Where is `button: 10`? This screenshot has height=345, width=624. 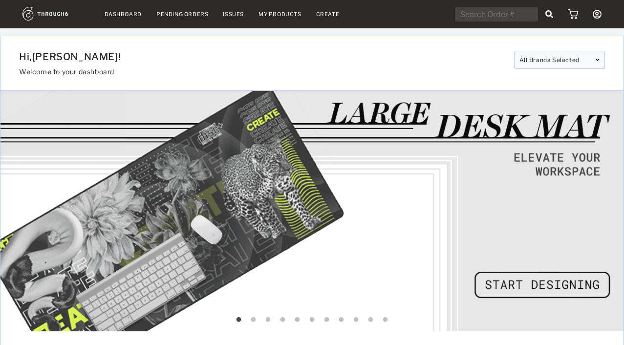 button: 10 is located at coordinates (371, 320).